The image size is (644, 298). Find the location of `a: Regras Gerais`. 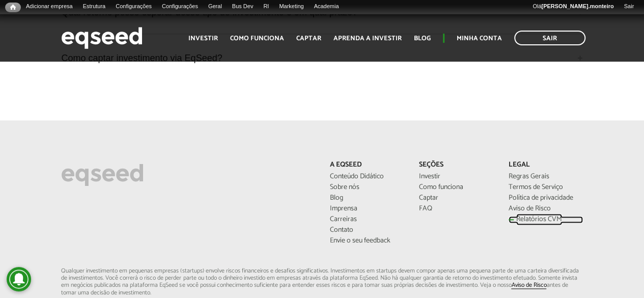

a: Regras Gerais is located at coordinates (546, 177).